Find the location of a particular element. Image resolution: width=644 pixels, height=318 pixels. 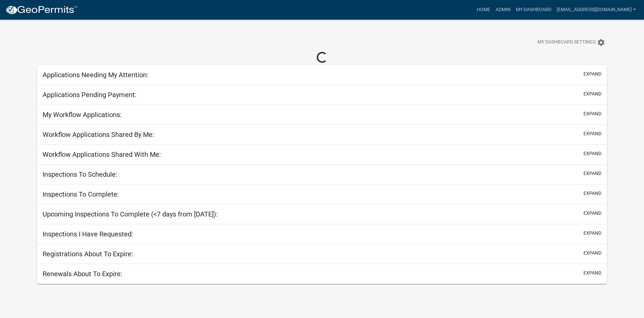

a: Admin is located at coordinates (503, 10).